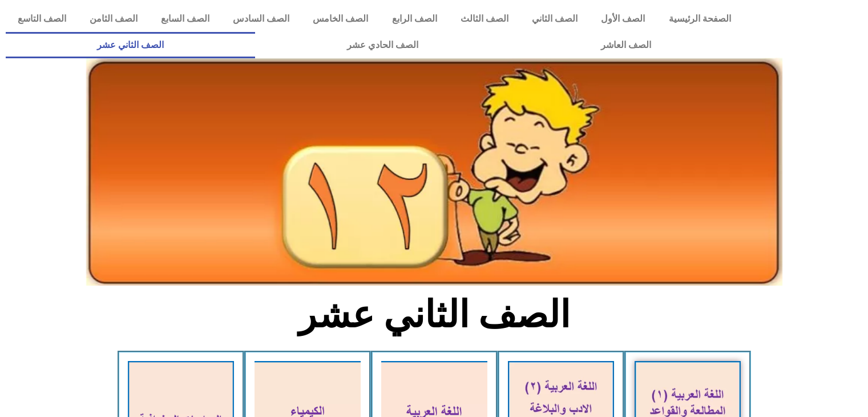 The image size is (868, 417). Describe the element at coordinates (700, 19) in the screenshot. I see `a: الصفحة الرئيسية` at that location.